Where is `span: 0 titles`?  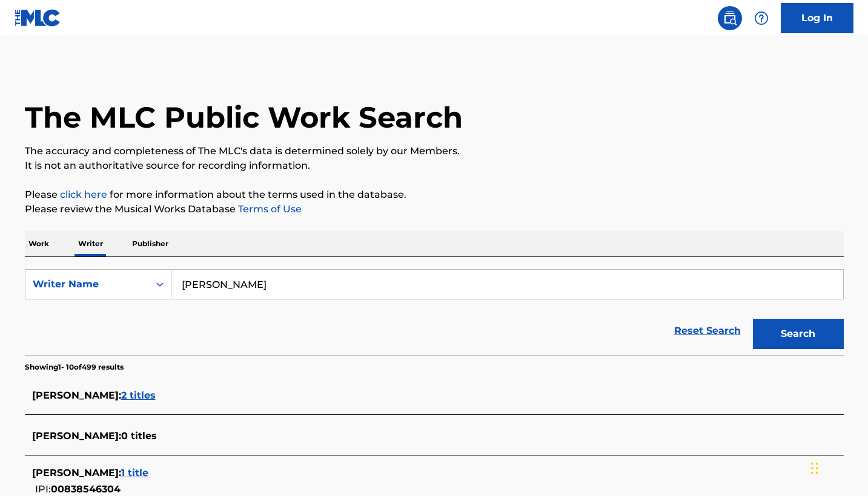
span: 0 titles is located at coordinates (138, 436).